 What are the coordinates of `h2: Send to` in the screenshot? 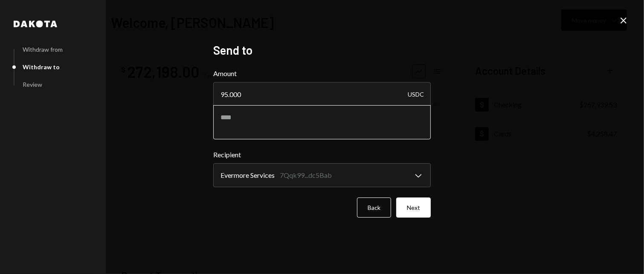 It's located at (322, 50).